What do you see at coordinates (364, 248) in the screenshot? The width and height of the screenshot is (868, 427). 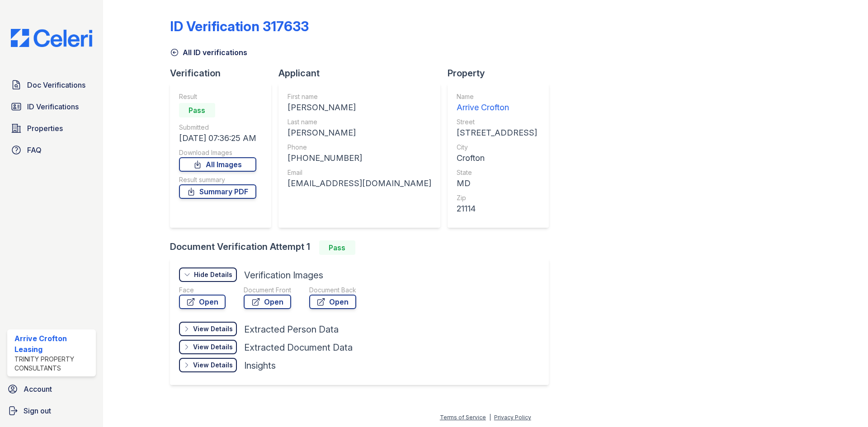 I see `div: Document Verification Attempt 1` at bounding box center [364, 248].